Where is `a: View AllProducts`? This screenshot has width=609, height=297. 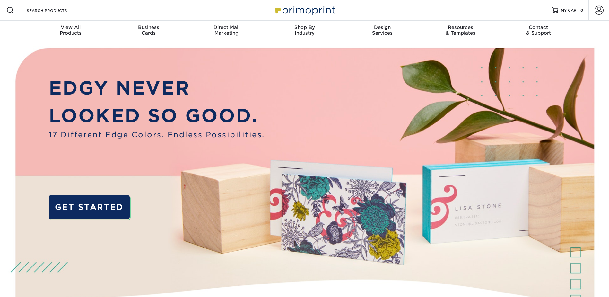
a: View AllProducts is located at coordinates (71, 31).